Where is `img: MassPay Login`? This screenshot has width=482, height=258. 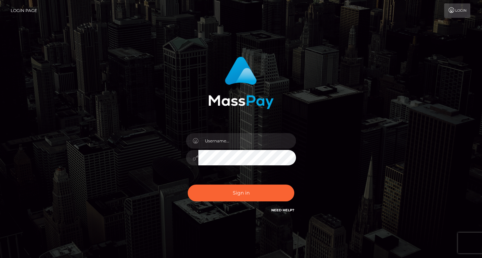 img: MassPay Login is located at coordinates (241, 83).